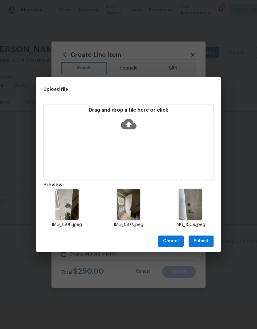  I want to click on button: Cancel, so click(170, 241).